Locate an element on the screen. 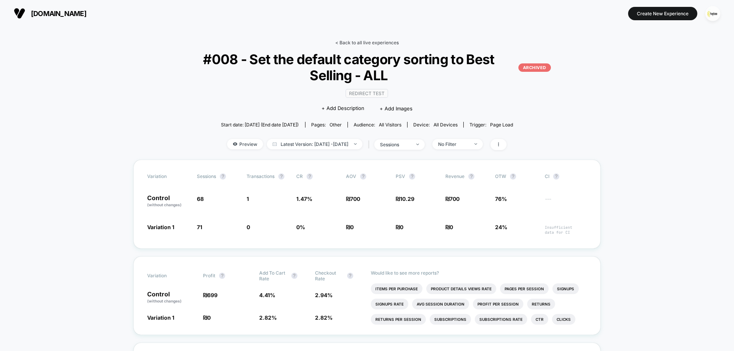  span: all devices is located at coordinates (445, 125).